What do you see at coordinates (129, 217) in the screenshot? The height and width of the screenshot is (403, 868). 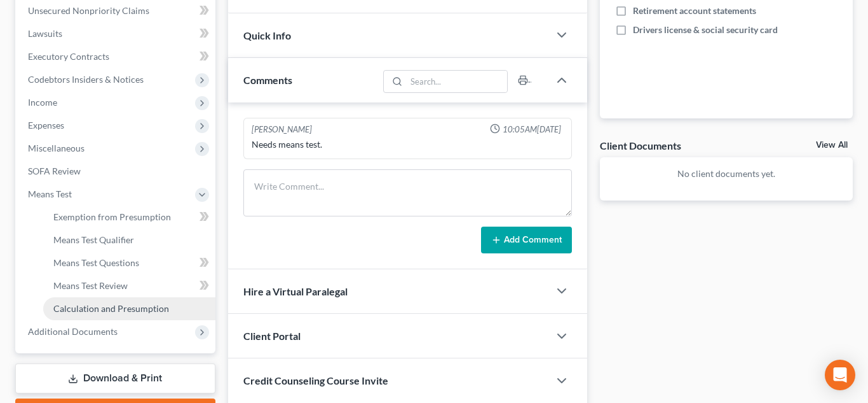 I see `a: Exemption from Presumption` at bounding box center [129, 217].